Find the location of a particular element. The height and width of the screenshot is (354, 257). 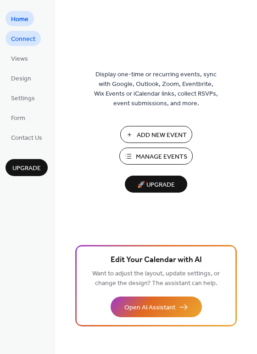

button: 🚀 Upgrade is located at coordinates (156, 184).